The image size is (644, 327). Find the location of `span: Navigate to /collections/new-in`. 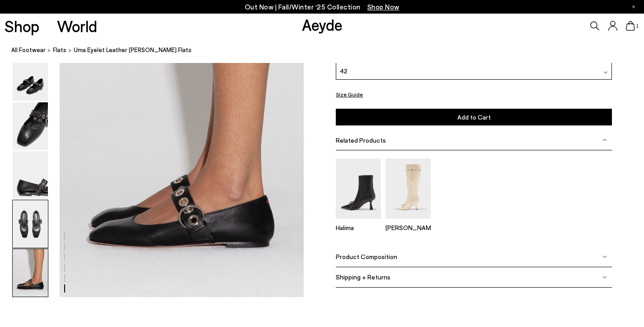

span: Navigate to /collections/new-in is located at coordinates (383, 7).